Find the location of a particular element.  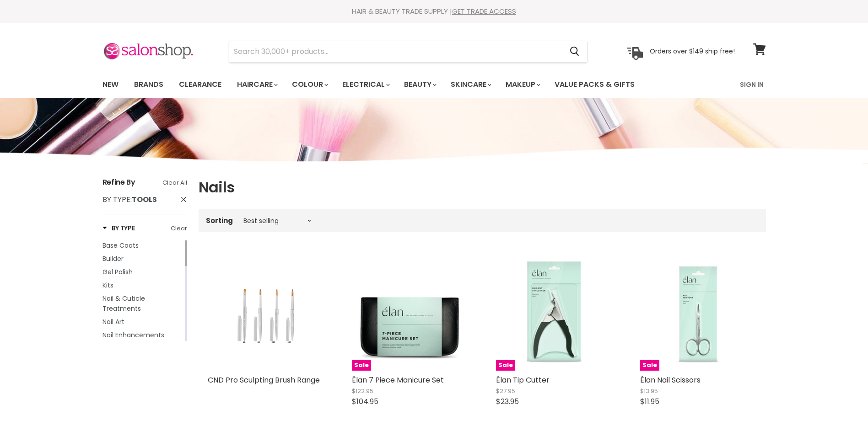

a: Clear All is located at coordinates (175, 183).